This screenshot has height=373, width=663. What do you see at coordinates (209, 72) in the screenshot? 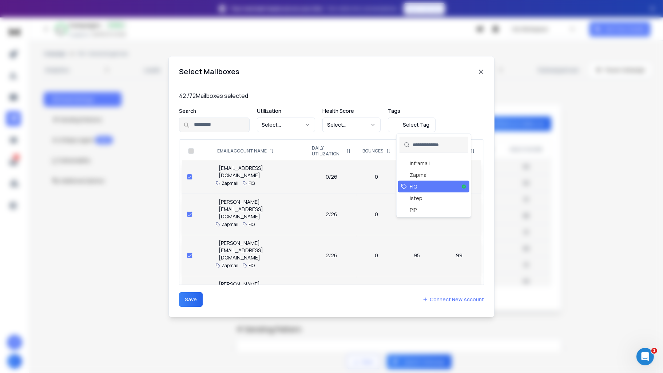
I see `h1: Select Mailboxes` at bounding box center [209, 72].